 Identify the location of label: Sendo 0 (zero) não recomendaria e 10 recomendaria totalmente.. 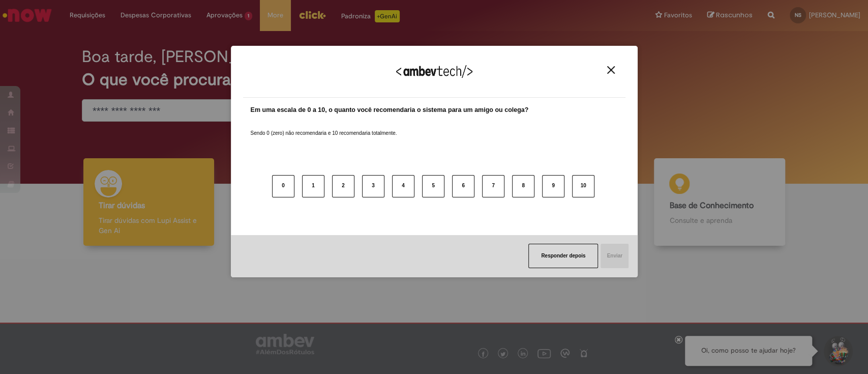
(324, 128).